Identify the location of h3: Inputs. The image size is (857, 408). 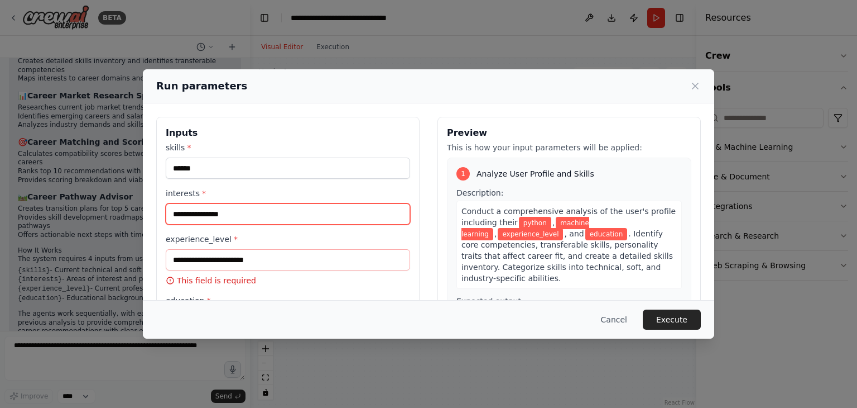
(288, 133).